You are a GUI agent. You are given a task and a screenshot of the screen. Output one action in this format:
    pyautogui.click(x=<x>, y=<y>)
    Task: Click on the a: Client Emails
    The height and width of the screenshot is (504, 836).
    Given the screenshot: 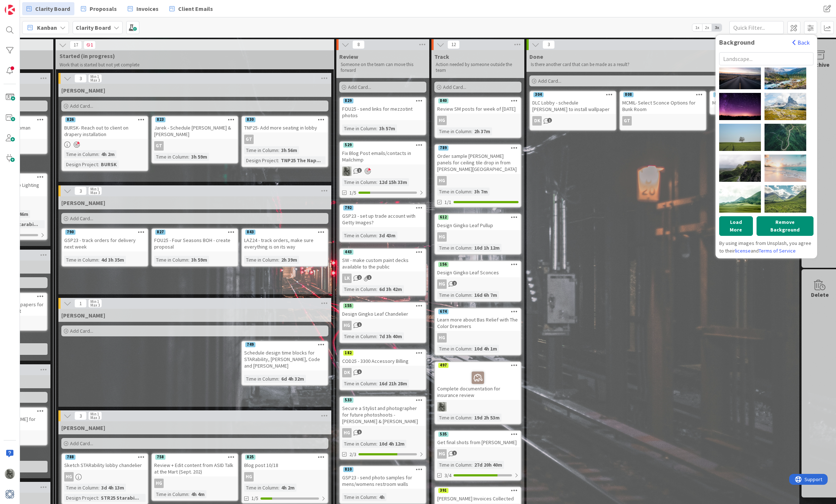 What is the action you would take?
    pyautogui.click(x=191, y=9)
    